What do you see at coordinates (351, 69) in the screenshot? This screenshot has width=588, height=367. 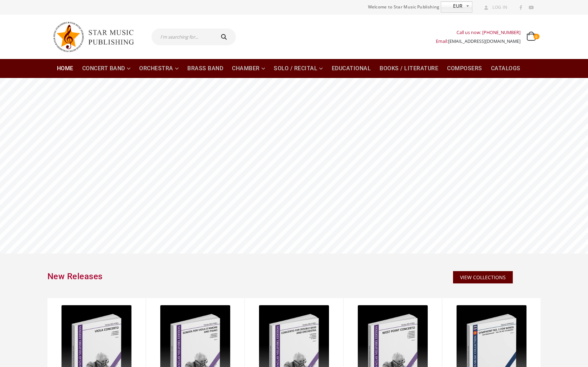 I see `a: Educational` at bounding box center [351, 69].